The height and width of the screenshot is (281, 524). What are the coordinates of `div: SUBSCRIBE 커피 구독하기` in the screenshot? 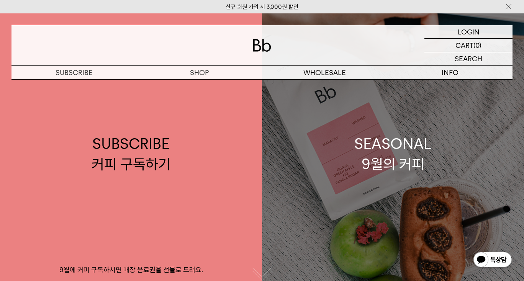 It's located at (131, 154).